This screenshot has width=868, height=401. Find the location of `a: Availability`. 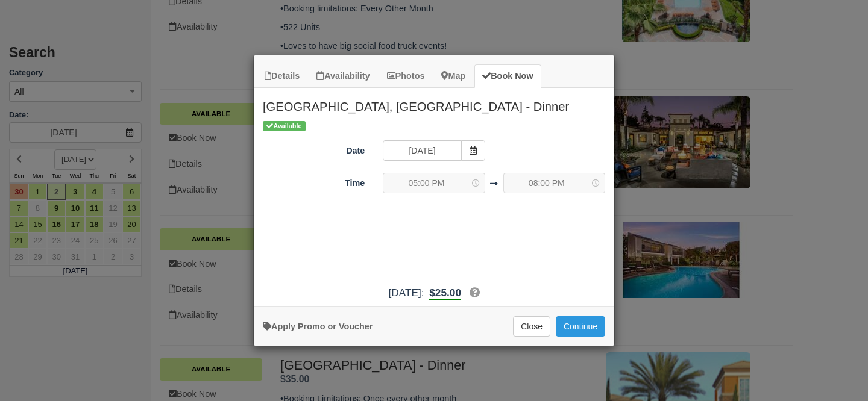

a: Availability is located at coordinates (343, 76).